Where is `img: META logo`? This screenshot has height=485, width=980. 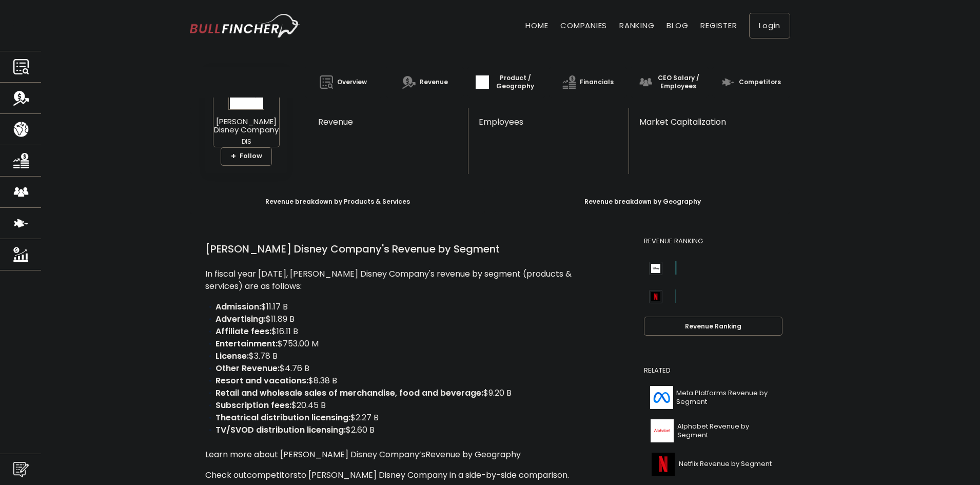
img: META logo is located at coordinates (661, 397).